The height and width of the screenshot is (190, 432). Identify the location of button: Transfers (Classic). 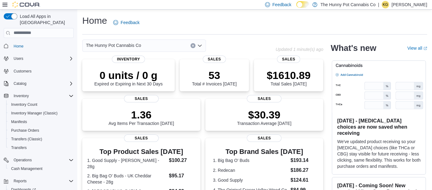
(41, 139).